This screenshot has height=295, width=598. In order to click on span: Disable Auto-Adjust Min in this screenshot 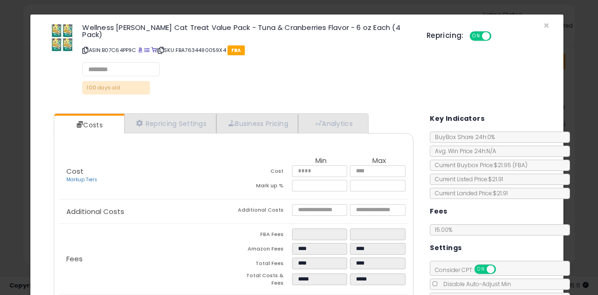, I will do `click(475, 283)`.